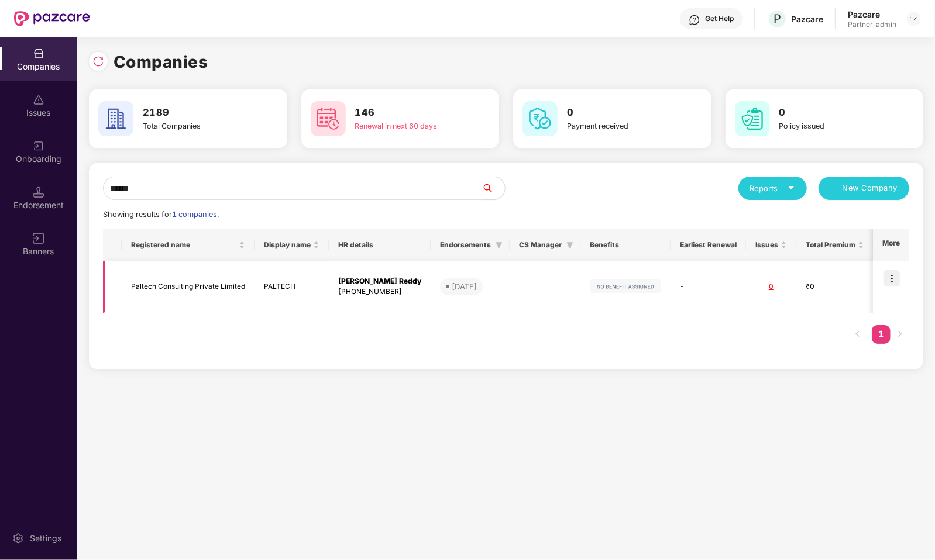 The width and height of the screenshot is (935, 560). Describe the element at coordinates (891, 245) in the screenshot. I see `th: More` at that location.